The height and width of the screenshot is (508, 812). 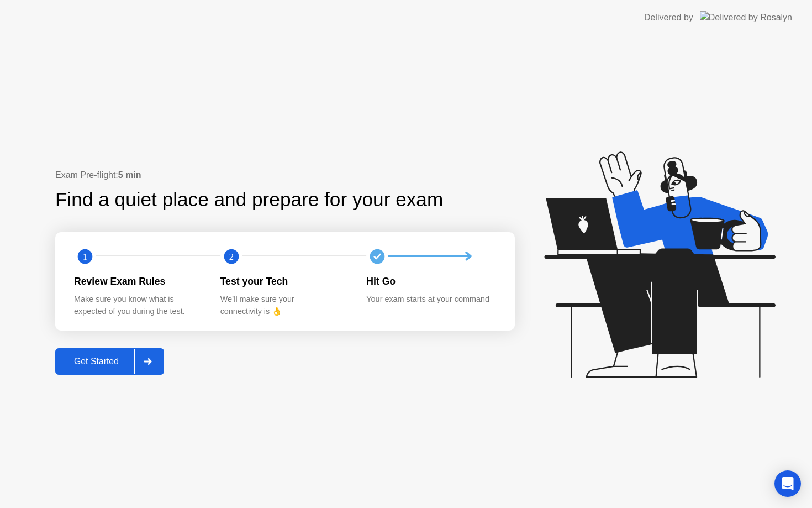 What do you see at coordinates (284, 305) in the screenshot?
I see `div: We’ll make sure your connectivity is 👌` at bounding box center [284, 305].